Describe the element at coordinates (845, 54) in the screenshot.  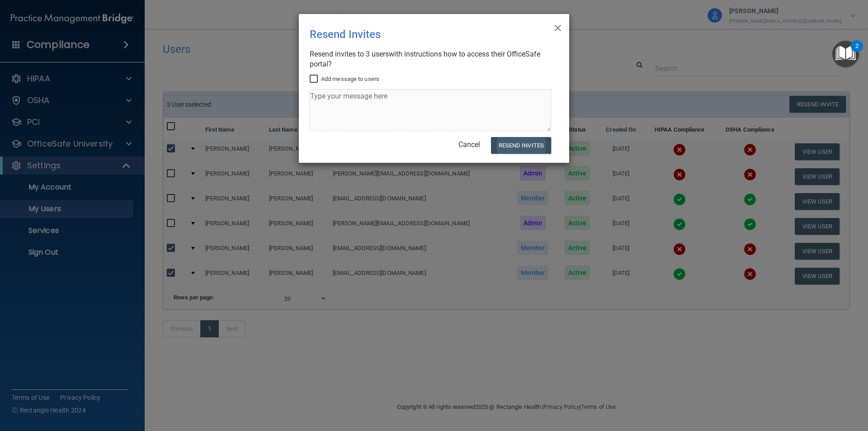
I see `button: Open Resource Center, 2 new notifications` at that location.